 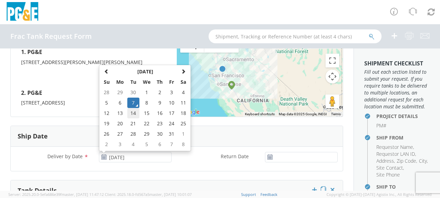 What do you see at coordinates (333, 77) in the screenshot?
I see `button: Map camera controls` at bounding box center [333, 77].